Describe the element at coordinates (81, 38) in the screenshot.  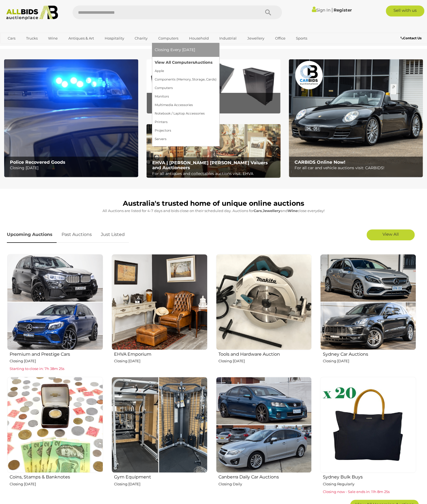
I see `a: Antiques & Art` at that location.